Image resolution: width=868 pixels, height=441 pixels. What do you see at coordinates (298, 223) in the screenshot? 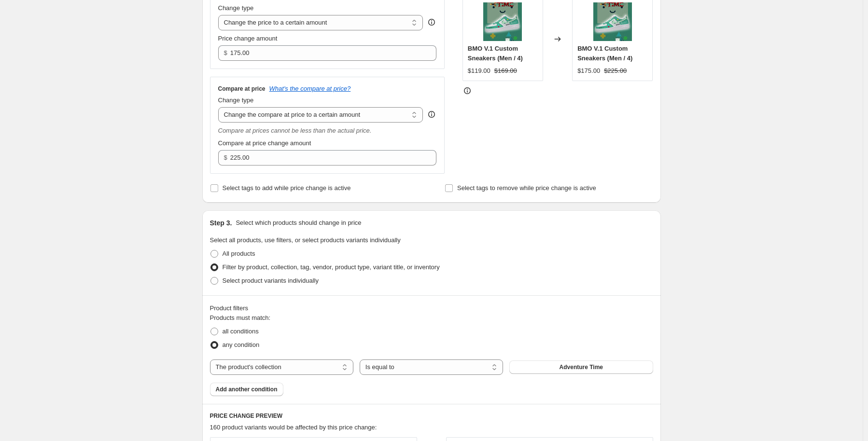
I see `p: Select which products should change in price` at bounding box center [298, 223].